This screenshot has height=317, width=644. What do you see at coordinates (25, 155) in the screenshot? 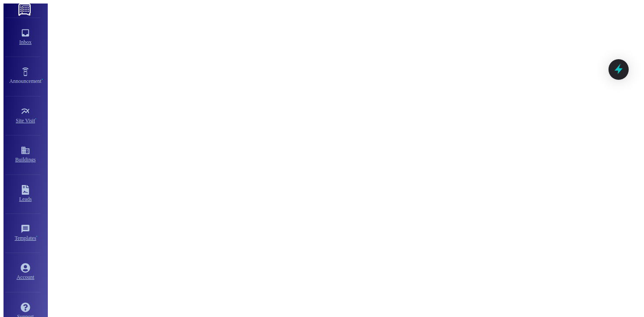
I see `a: Buildings` at bounding box center [25, 155].